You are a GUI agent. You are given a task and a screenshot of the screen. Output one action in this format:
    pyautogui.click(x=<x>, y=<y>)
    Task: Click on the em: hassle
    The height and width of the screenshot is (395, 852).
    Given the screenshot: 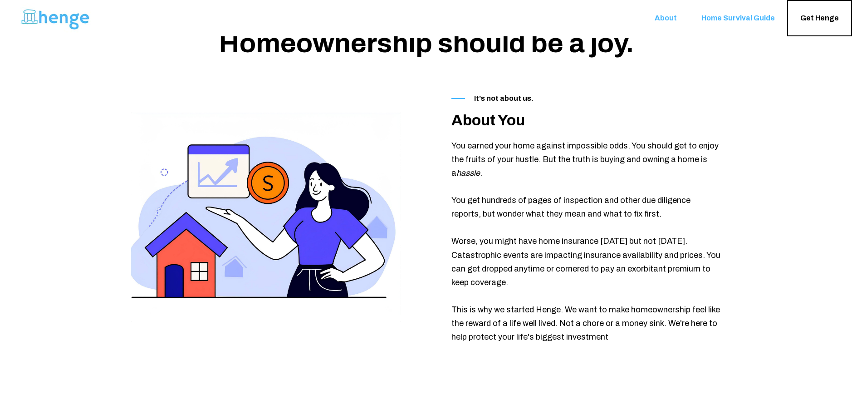 What is the action you would take?
    pyautogui.click(x=468, y=173)
    